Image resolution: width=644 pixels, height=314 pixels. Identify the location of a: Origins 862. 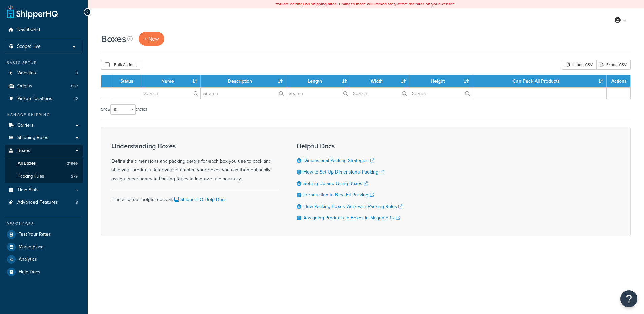
(44, 86).